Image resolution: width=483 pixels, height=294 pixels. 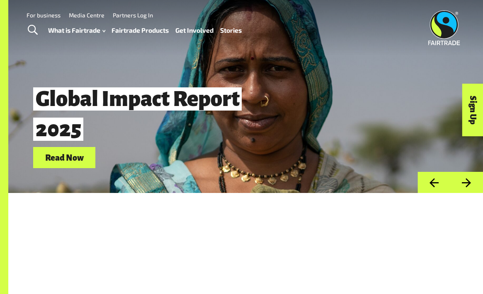 What do you see at coordinates (231, 30) in the screenshot?
I see `a: Stories` at bounding box center [231, 30].